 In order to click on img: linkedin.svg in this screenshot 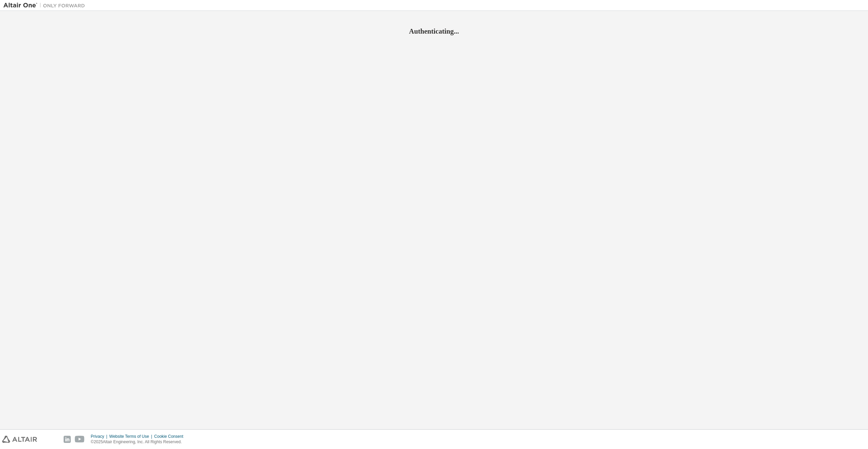, I will do `click(67, 440)`.